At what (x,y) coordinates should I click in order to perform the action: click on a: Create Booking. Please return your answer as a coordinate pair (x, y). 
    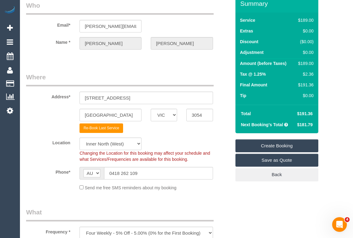
    Looking at the image, I should click on (277, 146).